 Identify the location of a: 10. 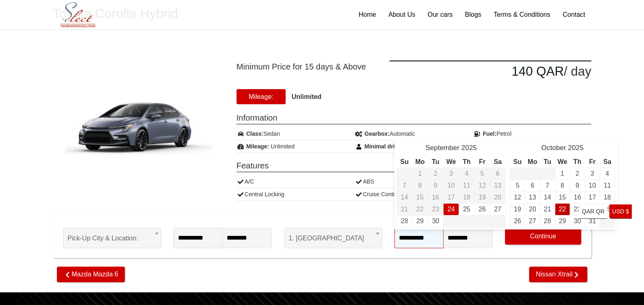
(593, 185).